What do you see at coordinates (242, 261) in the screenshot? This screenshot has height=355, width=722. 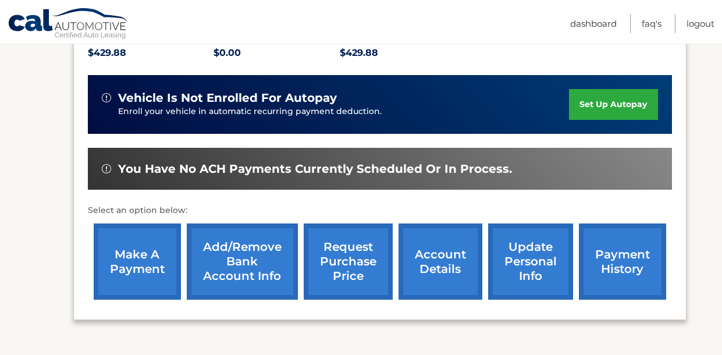 I see `a: Add/Remove bank account info` at bounding box center [242, 261].